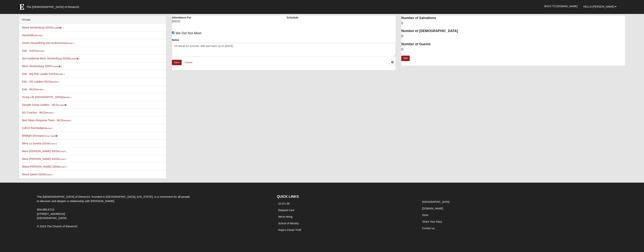 The height and width of the screenshot is (252, 644). Describe the element at coordinates (429, 228) in the screenshot. I see `a: Contact us` at that location.